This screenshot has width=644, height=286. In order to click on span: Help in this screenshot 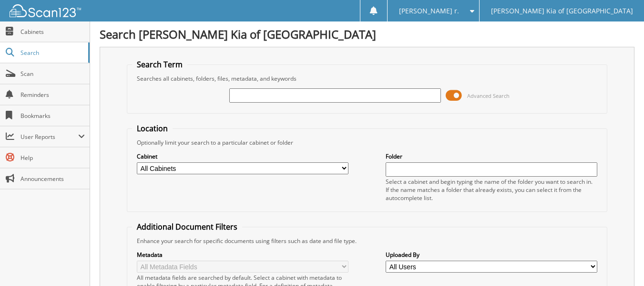, I will do `click(52, 157)`.